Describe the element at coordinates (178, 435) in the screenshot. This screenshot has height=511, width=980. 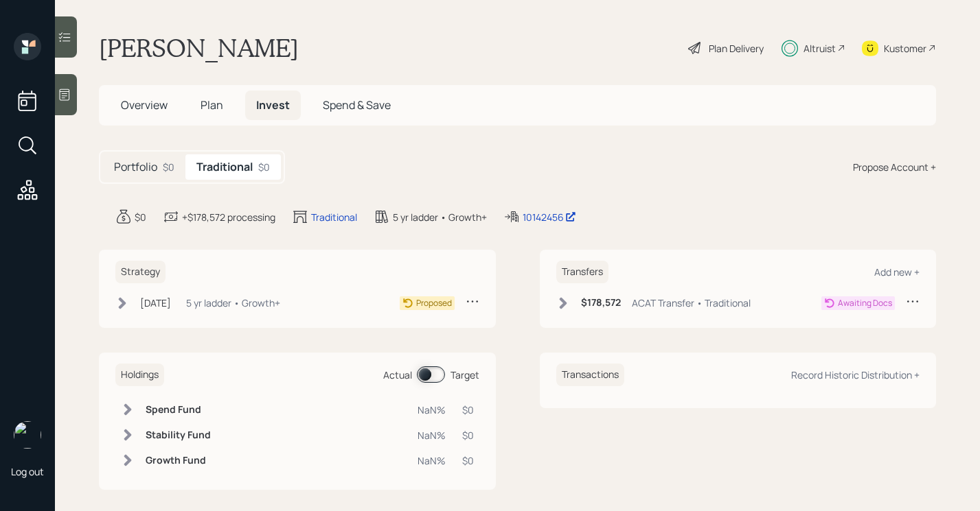
I see `h6: Stability Fund` at that location.